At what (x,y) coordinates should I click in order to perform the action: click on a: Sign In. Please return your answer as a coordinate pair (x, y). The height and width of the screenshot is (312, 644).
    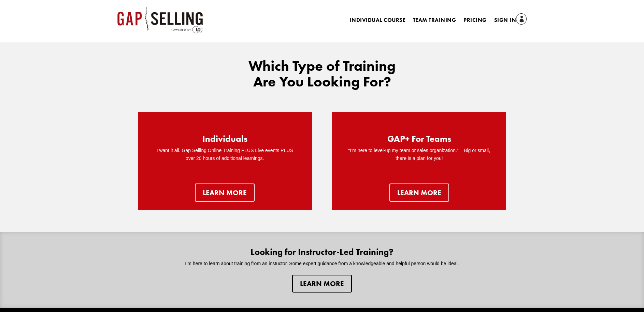
    Looking at the image, I should click on (511, 20).